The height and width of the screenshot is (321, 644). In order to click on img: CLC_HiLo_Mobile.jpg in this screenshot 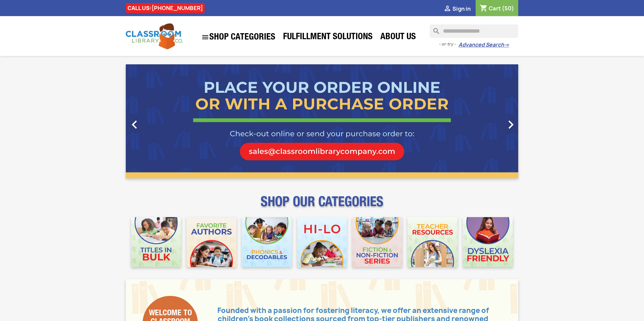, I will do `click(322, 242)`.